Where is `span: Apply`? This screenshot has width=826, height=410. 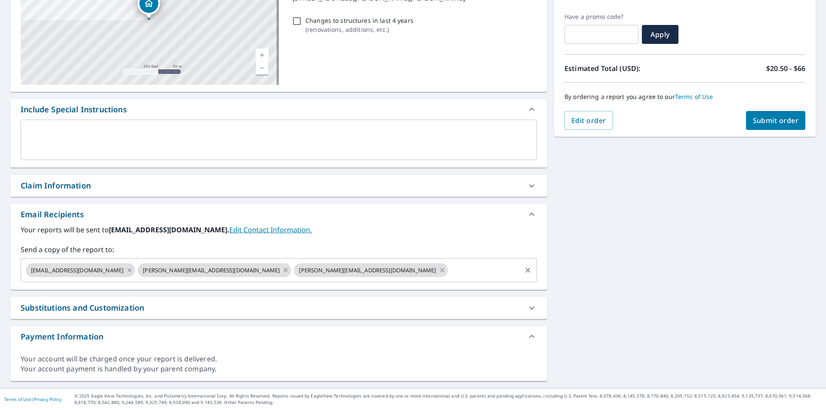
span: Apply is located at coordinates (660, 34).